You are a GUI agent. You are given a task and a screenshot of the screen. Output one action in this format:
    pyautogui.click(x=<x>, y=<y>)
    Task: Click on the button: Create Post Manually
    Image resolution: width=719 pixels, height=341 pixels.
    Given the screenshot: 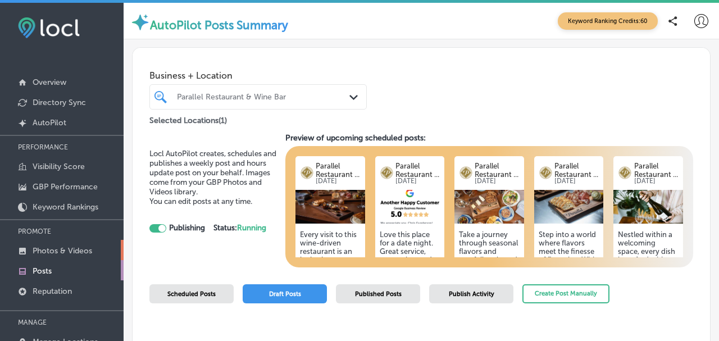 What is the action you would take?
    pyautogui.click(x=566, y=294)
    